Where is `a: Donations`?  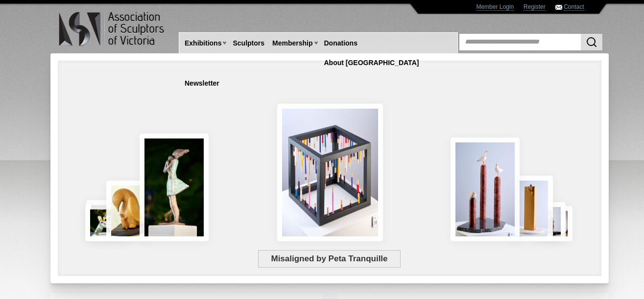 a: Donations is located at coordinates (341, 43).